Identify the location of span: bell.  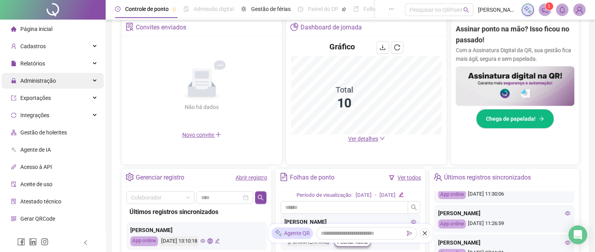
(562, 10).